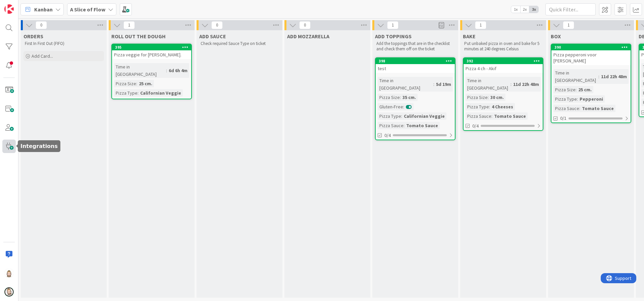  I want to click on div: 4 Cheeses, so click(502, 107).